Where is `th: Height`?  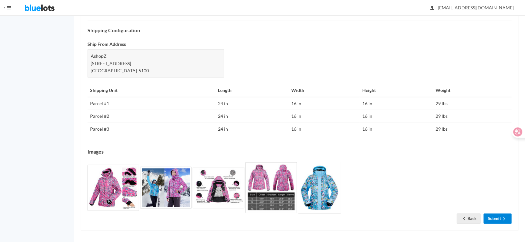
th: Height is located at coordinates (396, 91).